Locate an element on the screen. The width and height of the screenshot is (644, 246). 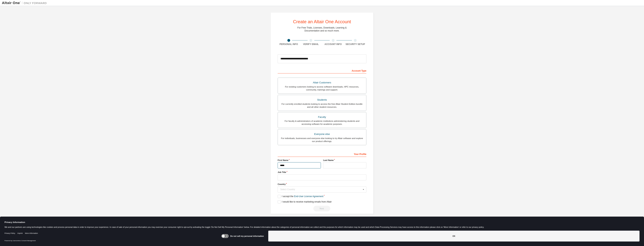
label: First Name is located at coordinates (299, 160).